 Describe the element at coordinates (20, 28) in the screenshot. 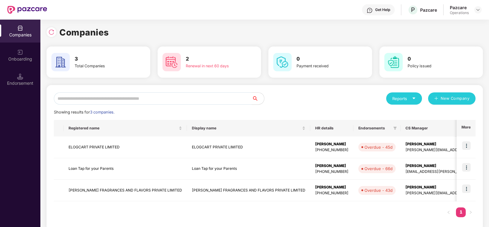

I see `img: svg+xml;base64,PHN2ZyBpZD0iQ29tcGFuaWVzIiB4bWxucz0iaHR0cDovL3d3dy53My5vcmcvMjAwMC9zdmciIHdpZHRoPS...` at that location.